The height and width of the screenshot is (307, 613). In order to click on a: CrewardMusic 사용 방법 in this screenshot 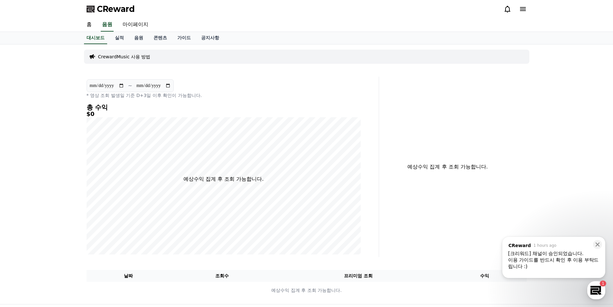, I will do `click(124, 57)`.